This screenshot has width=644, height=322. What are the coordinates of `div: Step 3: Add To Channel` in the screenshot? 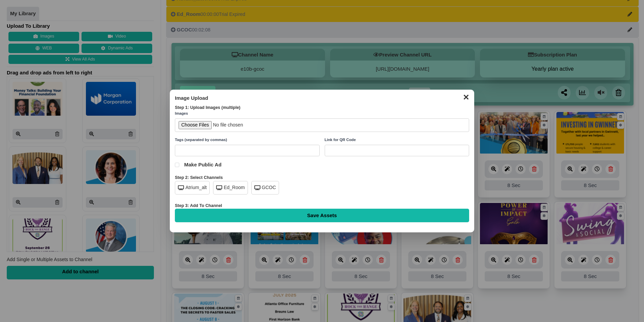 It's located at (322, 206).